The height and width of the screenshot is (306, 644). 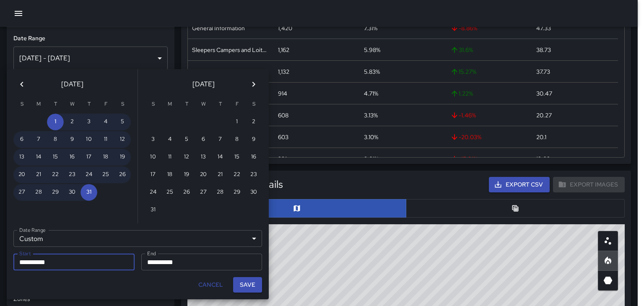 What do you see at coordinates (22, 84) in the screenshot?
I see `button: Previous month` at bounding box center [22, 84].